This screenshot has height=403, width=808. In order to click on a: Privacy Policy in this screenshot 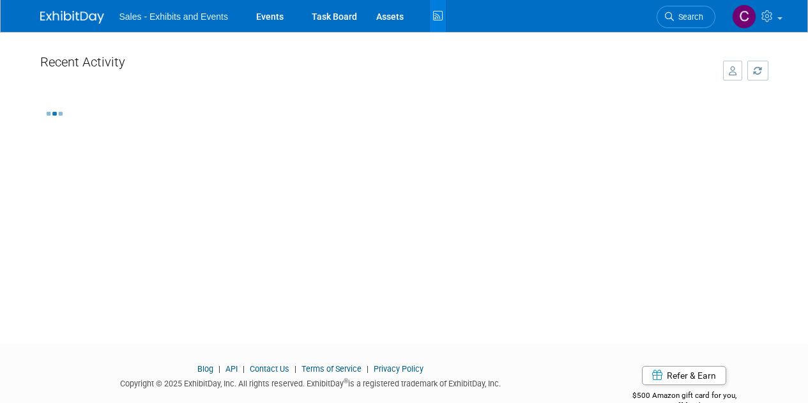, I will do `click(399, 369)`.